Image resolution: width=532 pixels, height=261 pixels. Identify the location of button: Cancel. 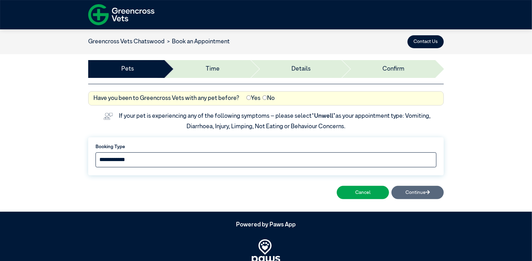
(363, 192).